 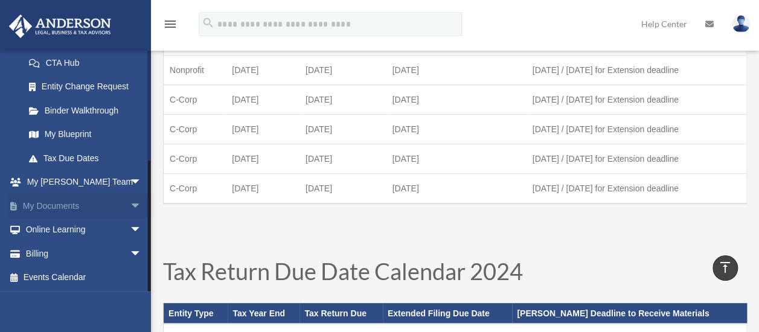 I want to click on a: My Blueprint, so click(x=88, y=135).